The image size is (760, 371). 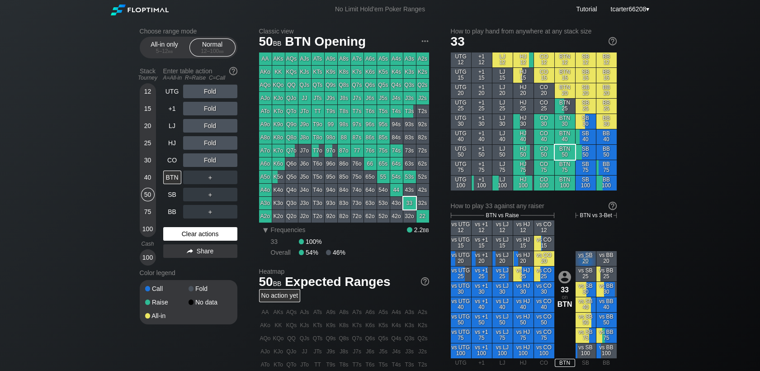 What do you see at coordinates (357, 137) in the screenshot?
I see `div: 87s` at bounding box center [357, 137].